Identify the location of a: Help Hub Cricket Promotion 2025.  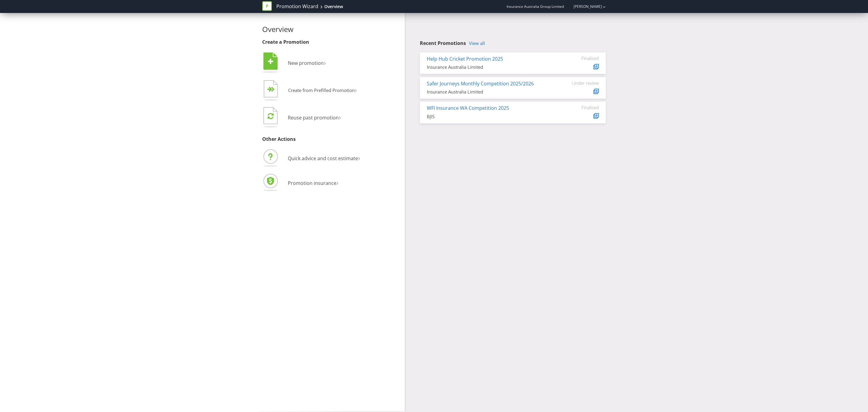
(465, 59).